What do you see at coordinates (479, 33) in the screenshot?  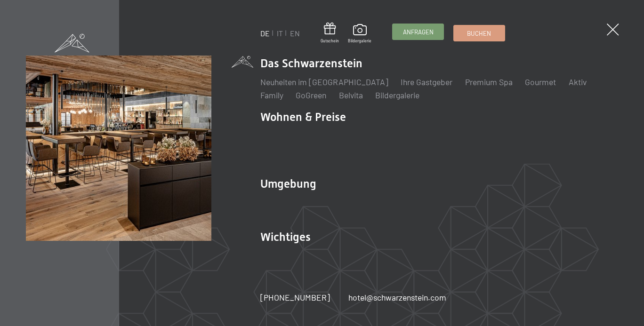 I see `a: Buchen` at bounding box center [479, 33].